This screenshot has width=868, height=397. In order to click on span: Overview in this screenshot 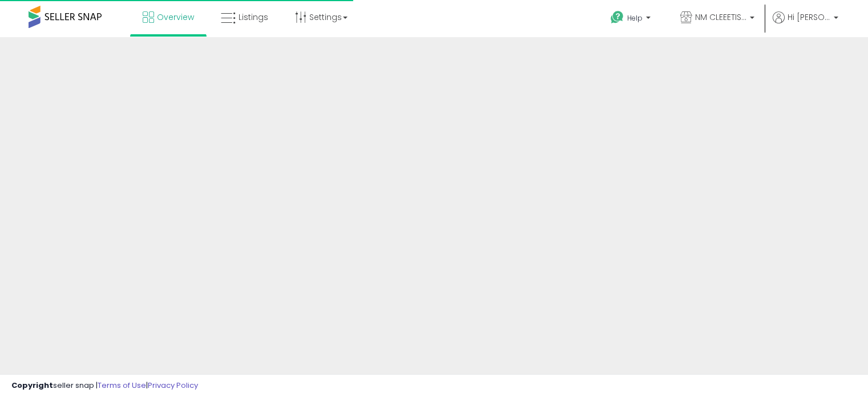, I will do `click(175, 17)`.